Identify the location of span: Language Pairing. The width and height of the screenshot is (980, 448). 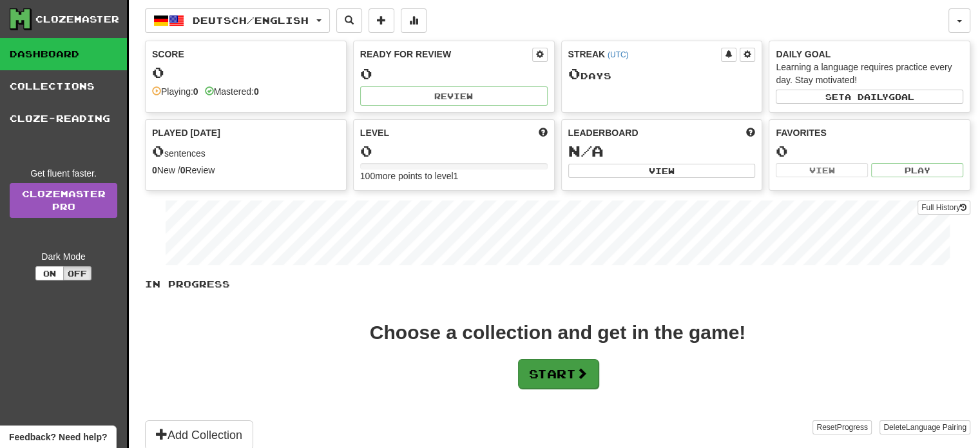
(936, 427).